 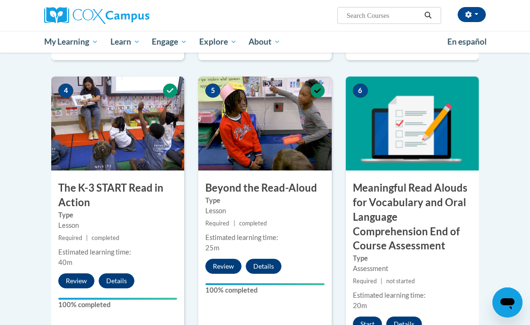 What do you see at coordinates (467, 41) in the screenshot?
I see `span: En español` at bounding box center [467, 41].